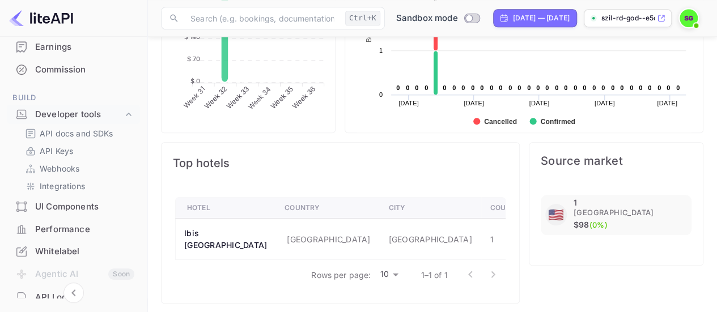  I want to click on div: United States, so click(556, 215).